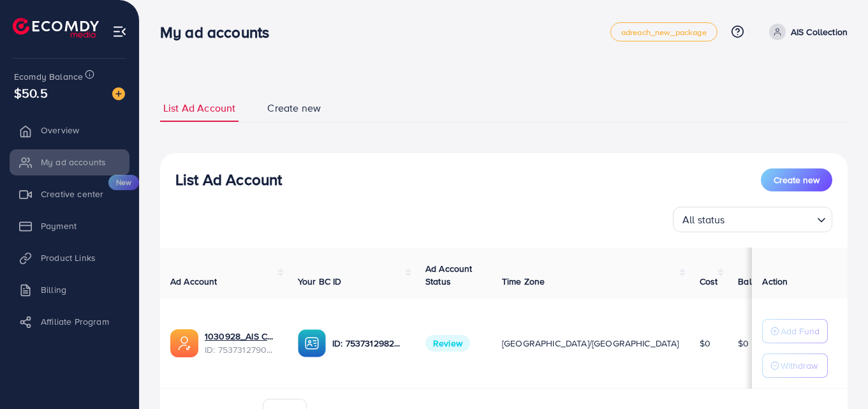 This screenshot has width=868, height=409. I want to click on button: Add Fund, so click(794, 332).